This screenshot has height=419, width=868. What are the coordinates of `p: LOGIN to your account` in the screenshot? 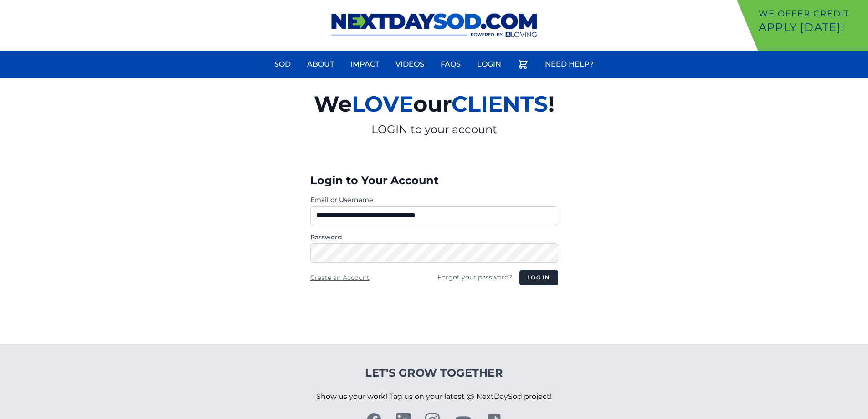 It's located at (434, 129).